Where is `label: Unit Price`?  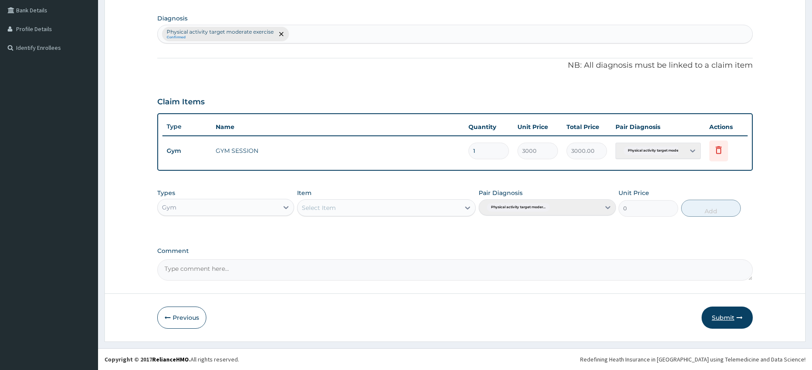 label: Unit Price is located at coordinates (634, 193).